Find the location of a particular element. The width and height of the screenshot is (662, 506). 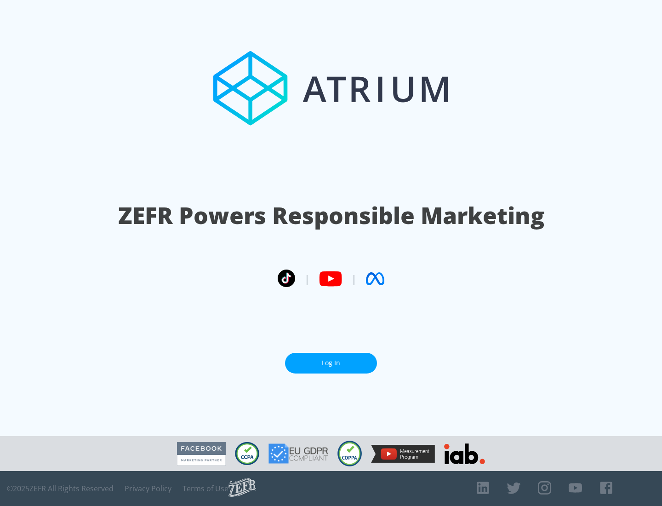

a: Log In is located at coordinates (331, 363).